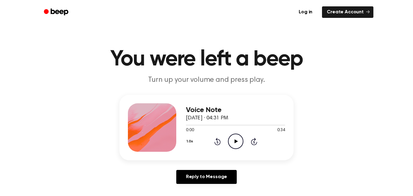  I want to click on span: 0:00, so click(190, 130).